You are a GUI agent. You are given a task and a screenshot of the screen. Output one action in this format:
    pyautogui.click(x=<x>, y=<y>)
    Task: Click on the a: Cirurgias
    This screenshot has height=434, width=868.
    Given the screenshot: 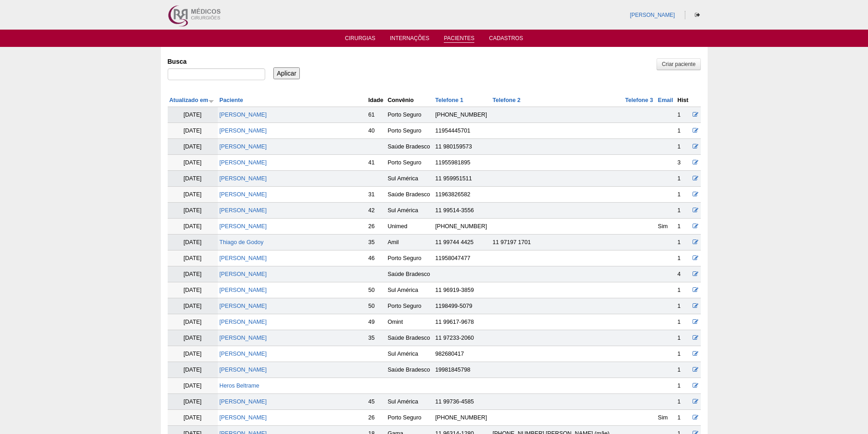 What is the action you would take?
    pyautogui.click(x=360, y=39)
    